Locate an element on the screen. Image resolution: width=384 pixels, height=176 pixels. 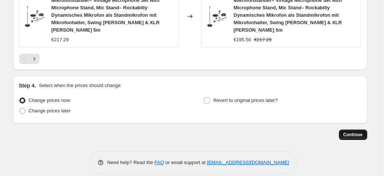
button: Next is located at coordinates (34, 59).